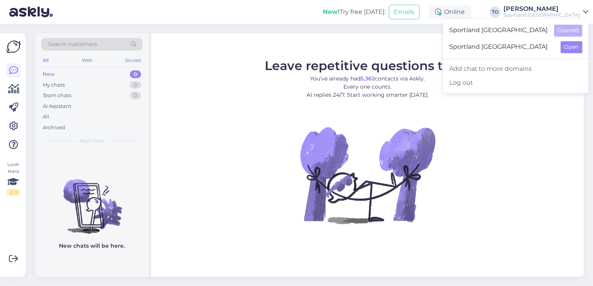 Image resolution: width=593 pixels, height=286 pixels. What do you see at coordinates (14, 47) in the screenshot?
I see `img: Askly Logo` at bounding box center [14, 47].